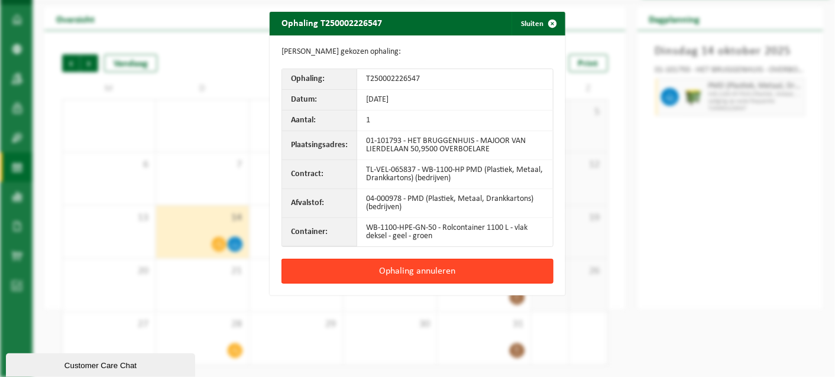 The height and width of the screenshot is (377, 835). What do you see at coordinates (332, 23) in the screenshot?
I see `h2: Ophaling T250002226547` at bounding box center [332, 23].